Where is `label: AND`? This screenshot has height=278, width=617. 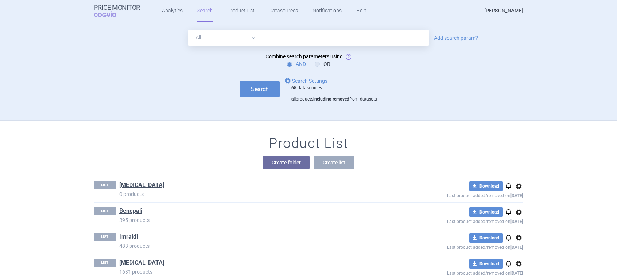
label: AND is located at coordinates (296, 64).